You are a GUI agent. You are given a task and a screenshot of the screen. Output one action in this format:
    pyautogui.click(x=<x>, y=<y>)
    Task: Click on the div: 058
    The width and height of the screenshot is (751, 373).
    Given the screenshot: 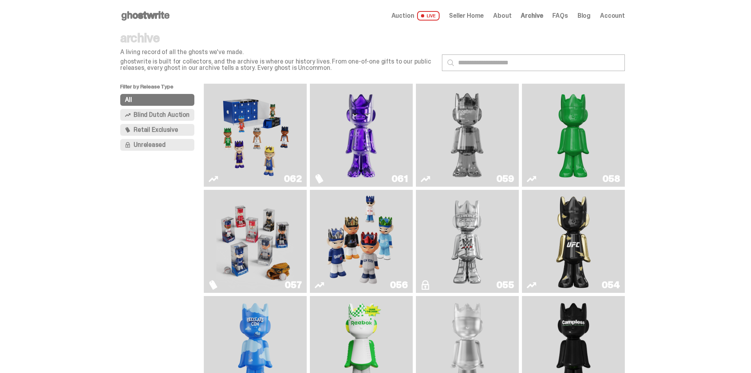 What is the action you would take?
    pyautogui.click(x=611, y=179)
    